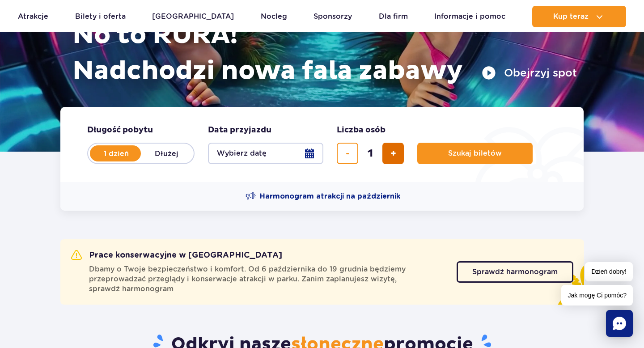 This screenshot has height=348, width=644. What do you see at coordinates (515, 272) in the screenshot?
I see `a: Sprawdź harmonogram` at bounding box center [515, 272].